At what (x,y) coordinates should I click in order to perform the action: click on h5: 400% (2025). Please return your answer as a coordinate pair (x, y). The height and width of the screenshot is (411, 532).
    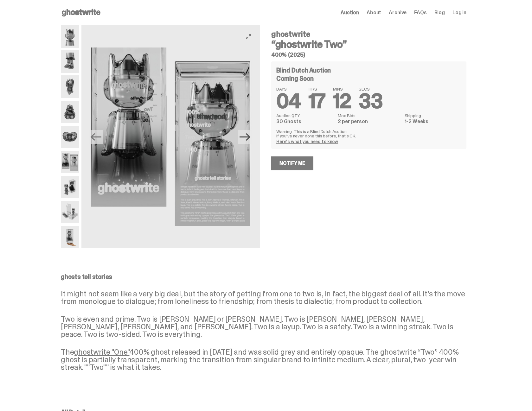
    Looking at the image, I should click on (369, 55).